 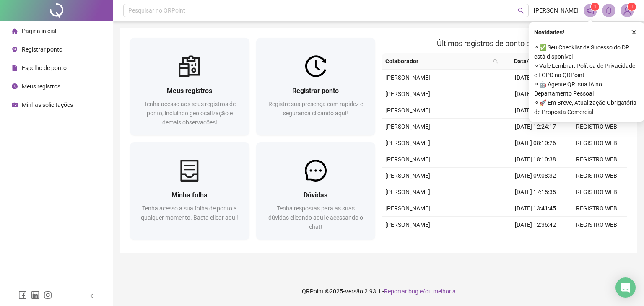 I want to click on th: Data/Hora, so click(x=532, y=61).